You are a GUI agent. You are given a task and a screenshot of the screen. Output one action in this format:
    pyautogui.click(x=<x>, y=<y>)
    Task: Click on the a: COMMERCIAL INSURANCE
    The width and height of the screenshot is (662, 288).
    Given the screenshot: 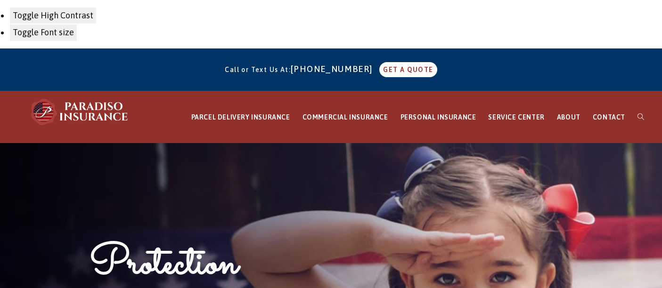 What is the action you would take?
    pyautogui.click(x=345, y=117)
    